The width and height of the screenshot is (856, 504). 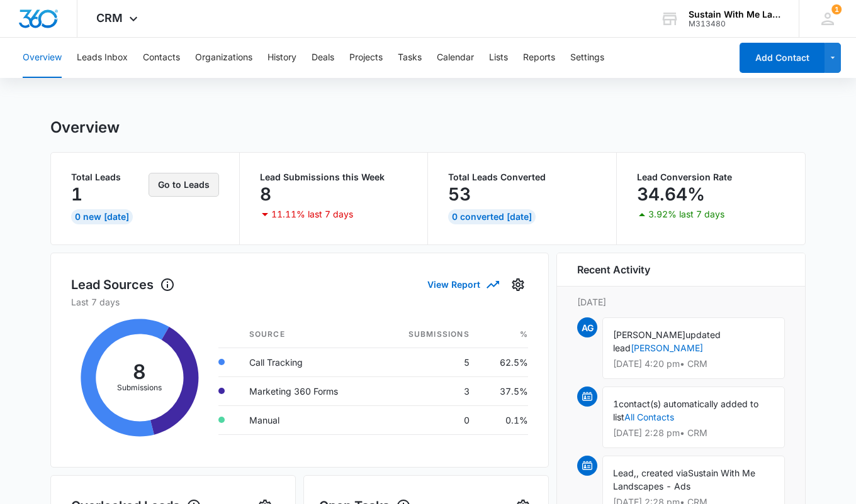 I want to click on p: Lead Conversion Rate, so click(x=711, y=178).